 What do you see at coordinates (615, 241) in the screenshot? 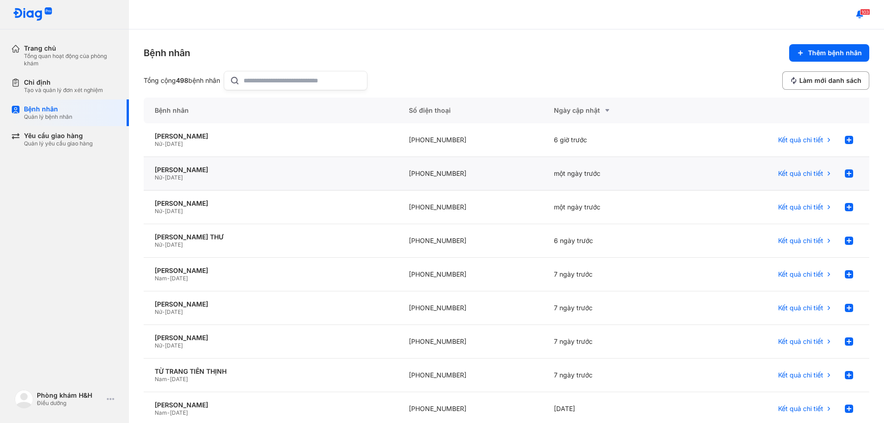
I see `div: 6 ngày trước` at bounding box center [615, 241].